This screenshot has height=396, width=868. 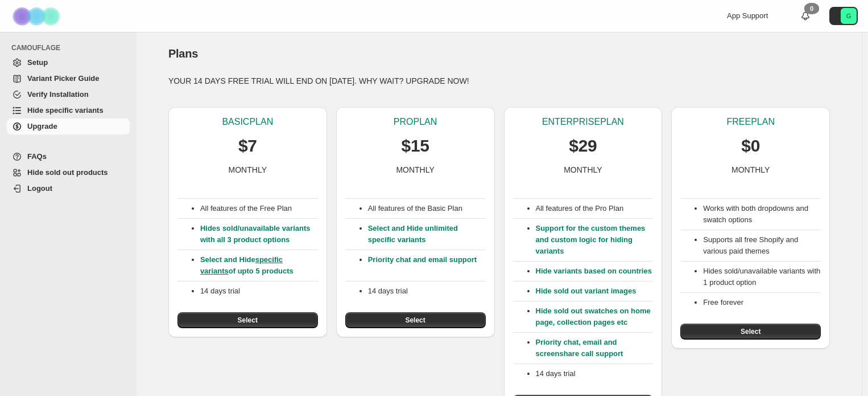 I want to click on li: Works with both dropdowns and swatch options, so click(x=762, y=214).